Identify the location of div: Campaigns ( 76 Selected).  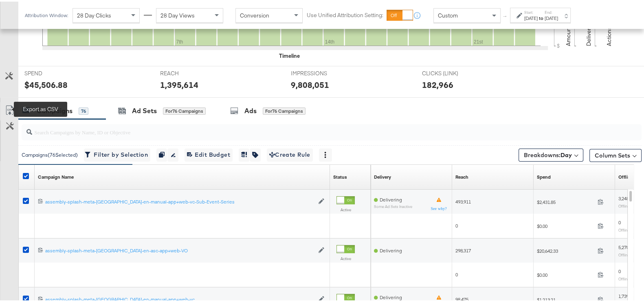
(50, 153).